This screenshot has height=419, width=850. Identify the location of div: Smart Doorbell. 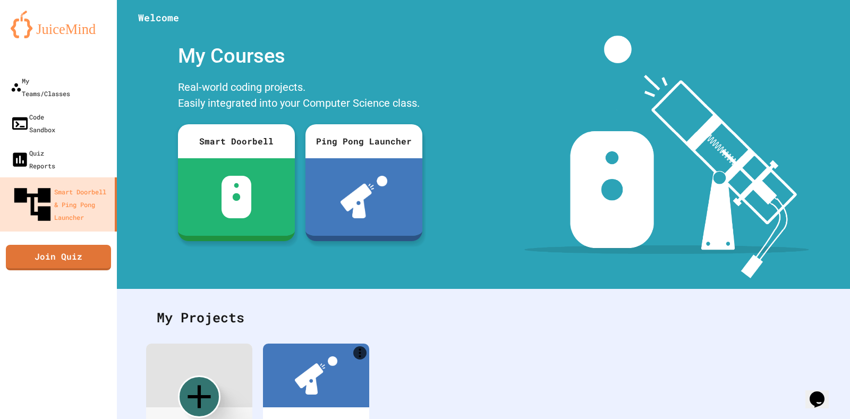
(236, 141).